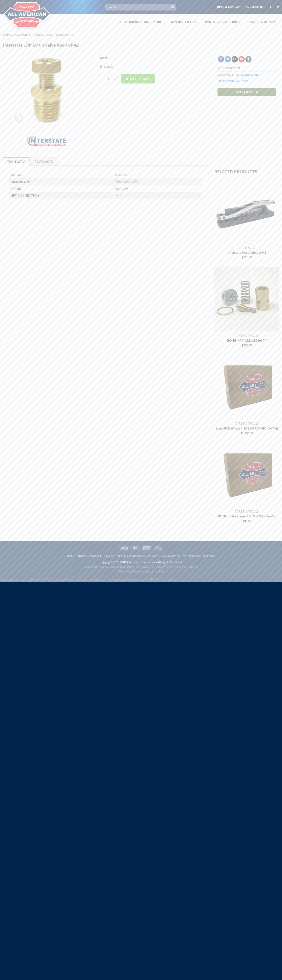  I want to click on th: Weight, so click(61, 175).